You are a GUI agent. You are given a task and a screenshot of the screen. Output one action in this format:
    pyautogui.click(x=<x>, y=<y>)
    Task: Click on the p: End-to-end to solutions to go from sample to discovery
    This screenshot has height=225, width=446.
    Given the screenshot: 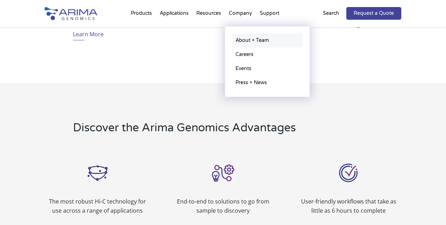 What is the action you would take?
    pyautogui.click(x=223, y=206)
    